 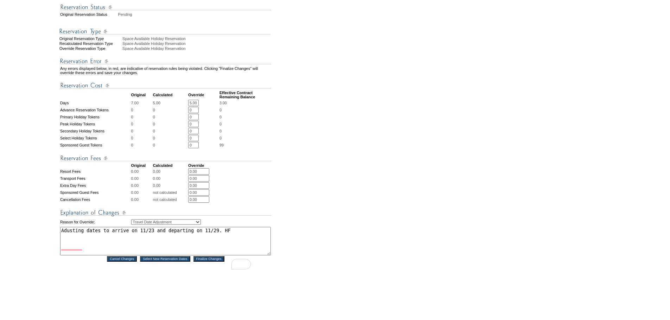 I want to click on td: Days, so click(x=95, y=103).